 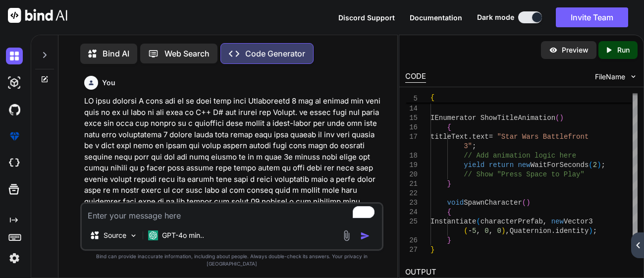 What do you see at coordinates (592, 17) in the screenshot?
I see `button: Invite Team` at bounding box center [592, 17].